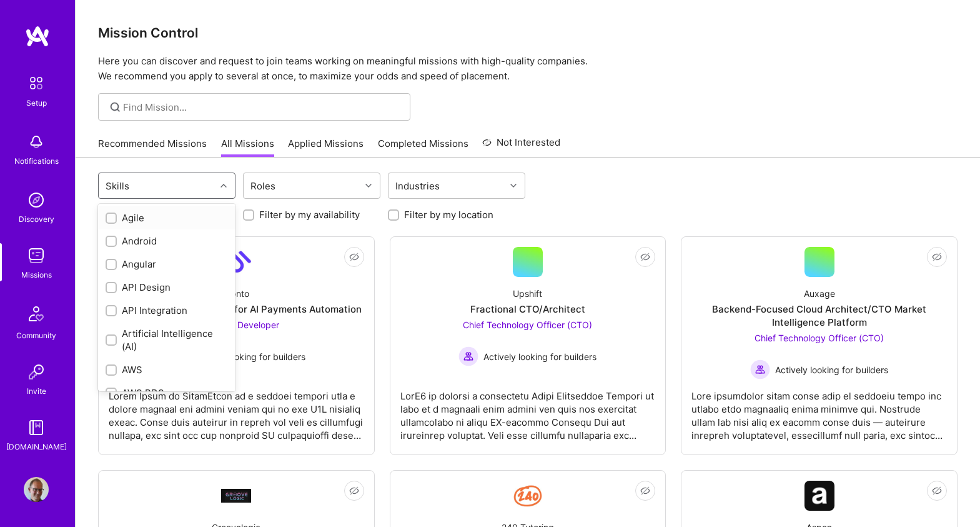 The width and height of the screenshot is (980, 527). Describe the element at coordinates (819, 316) in the screenshot. I see `div: Backend-Focused Cloud Architect/CTO Market Intelligence Platform` at that location.